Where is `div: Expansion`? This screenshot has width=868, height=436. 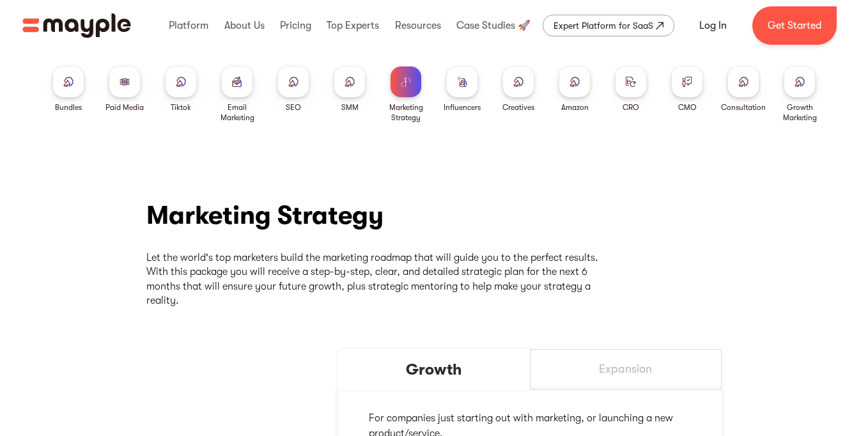 div: Expansion is located at coordinates (625, 369).